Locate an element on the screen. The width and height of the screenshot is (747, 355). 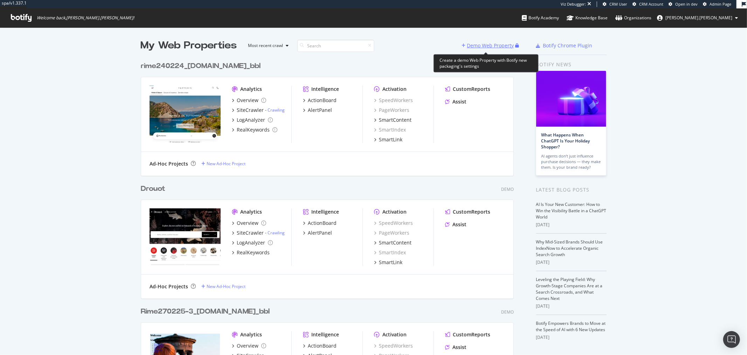
img: rime240224_www.verychic.fr_bbl is located at coordinates (185, 114).